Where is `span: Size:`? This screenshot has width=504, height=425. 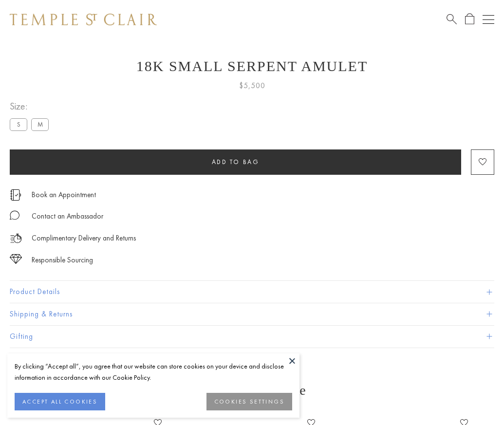 span: Size: is located at coordinates (31, 106).